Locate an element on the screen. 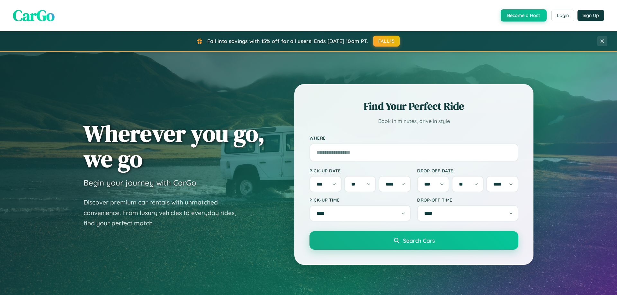 The image size is (617, 295). span: Search Cars is located at coordinates (419, 241).